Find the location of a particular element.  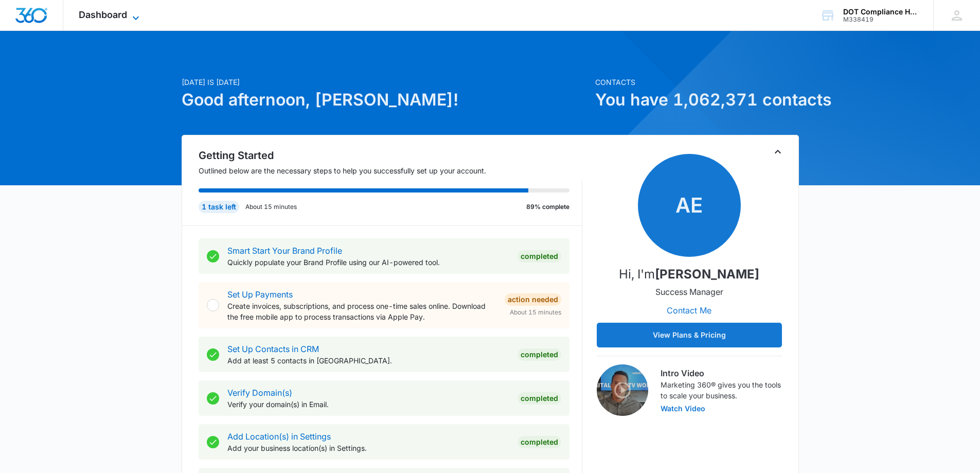

img: Intro Video is located at coordinates (622, 390).